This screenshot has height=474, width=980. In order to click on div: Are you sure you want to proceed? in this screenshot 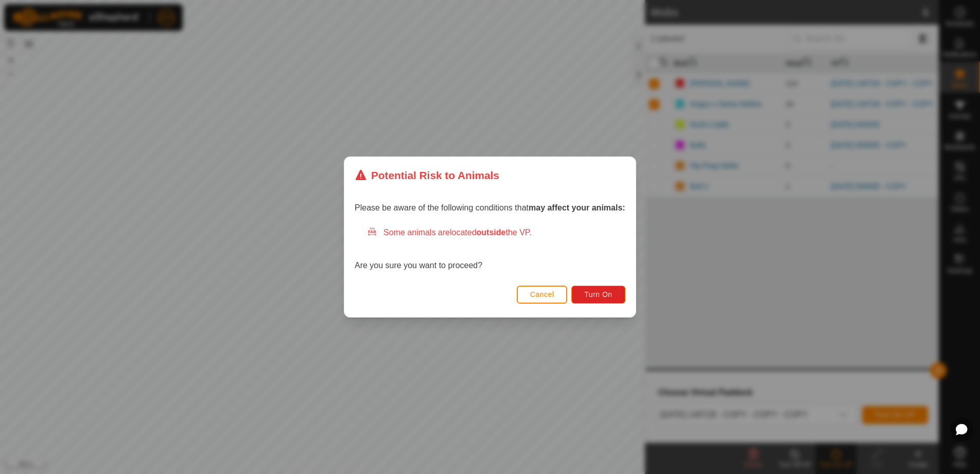, I will do `click(490, 249)`.